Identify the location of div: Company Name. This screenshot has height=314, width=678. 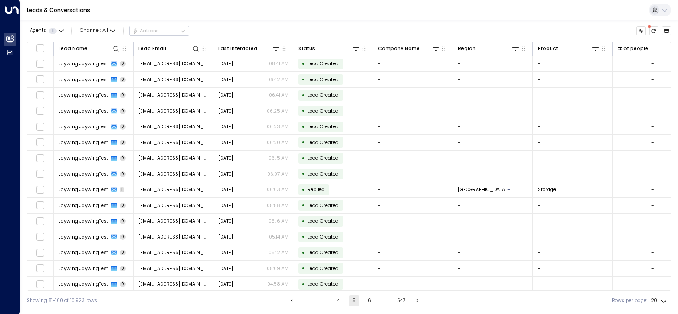
(409, 48).